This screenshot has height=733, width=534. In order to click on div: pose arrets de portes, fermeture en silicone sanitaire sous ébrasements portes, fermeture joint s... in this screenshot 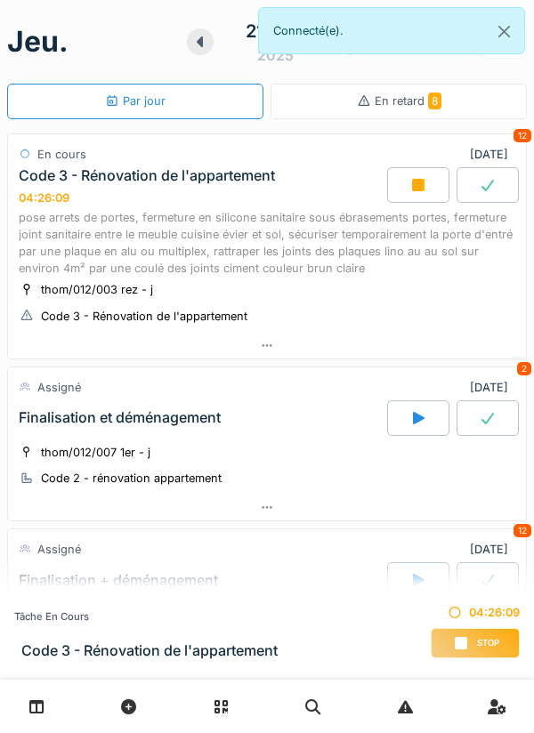, I will do `click(267, 243)`.